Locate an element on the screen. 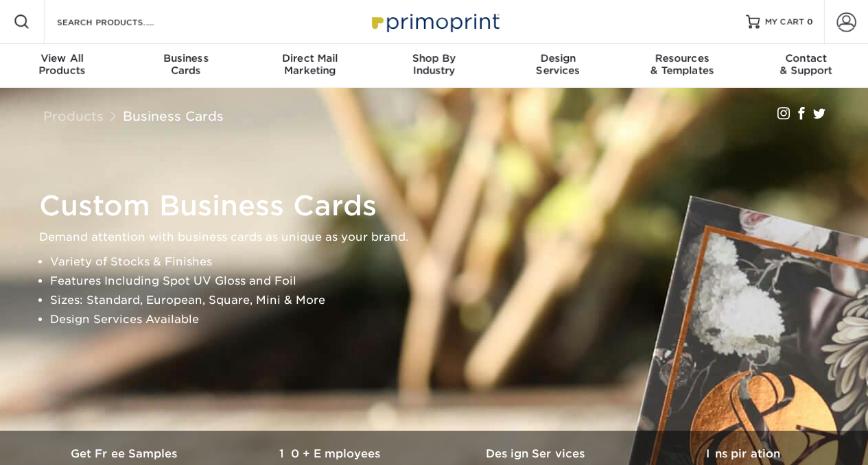 The width and height of the screenshot is (868, 465). span: Resources is located at coordinates (682, 58).